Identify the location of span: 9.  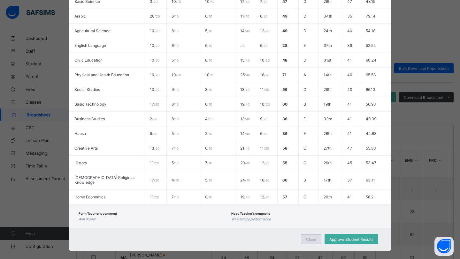
(153, 134).